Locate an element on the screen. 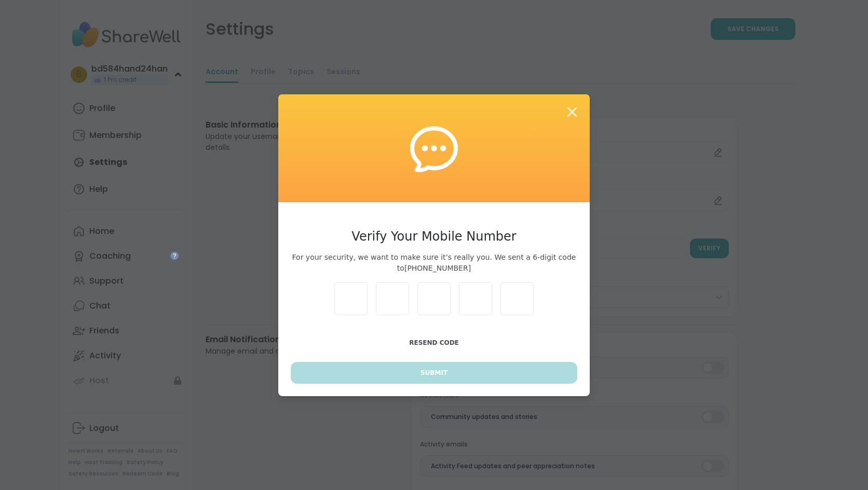 Image resolution: width=868 pixels, height=490 pixels. span: Submit is located at coordinates (434, 373).